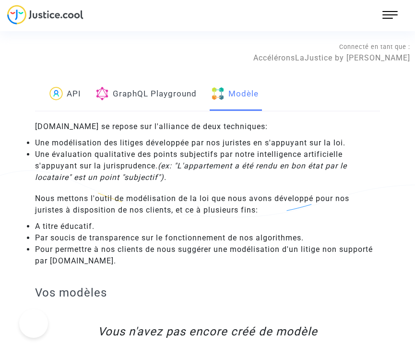 This screenshot has width=415, height=357. I want to click on li: Par soucis de transparence sur le fonctionnement de nos algorithmes., so click(207, 238).